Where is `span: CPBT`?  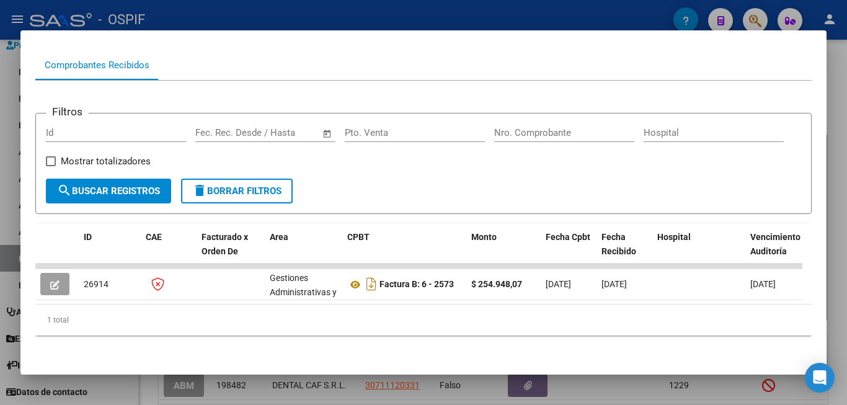 span: CPBT is located at coordinates (359, 237).